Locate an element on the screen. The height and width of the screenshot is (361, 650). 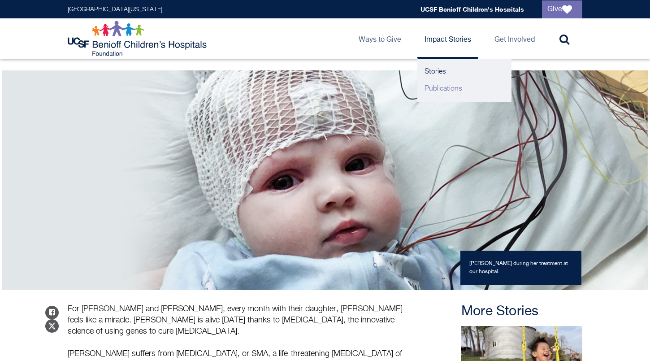
a: UCSF Benioff Children's Hospitals is located at coordinates (472, 9).